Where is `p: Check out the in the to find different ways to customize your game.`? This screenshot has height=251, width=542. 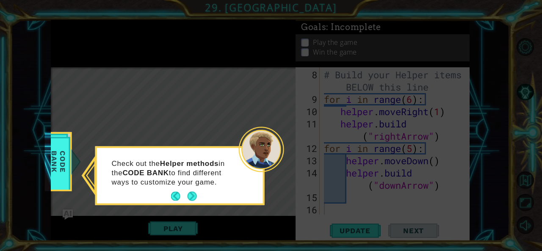
p: Check out the in the to find different ways to customize your game. is located at coordinates (175, 173).